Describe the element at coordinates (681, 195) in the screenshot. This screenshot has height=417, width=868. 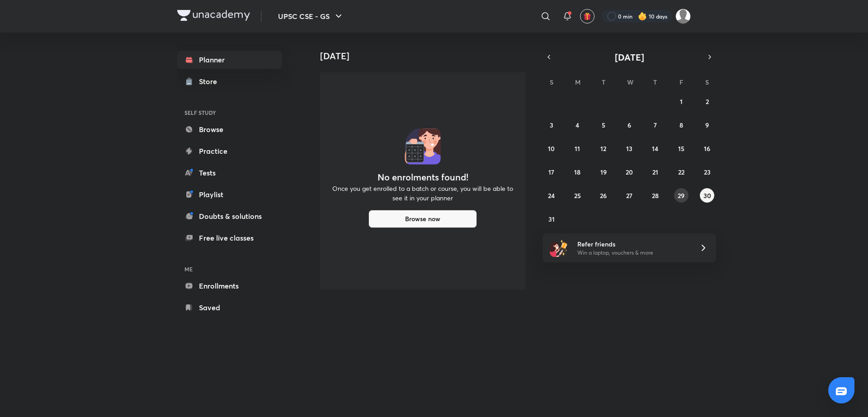
I see `button: August 29, 2025` at that location.